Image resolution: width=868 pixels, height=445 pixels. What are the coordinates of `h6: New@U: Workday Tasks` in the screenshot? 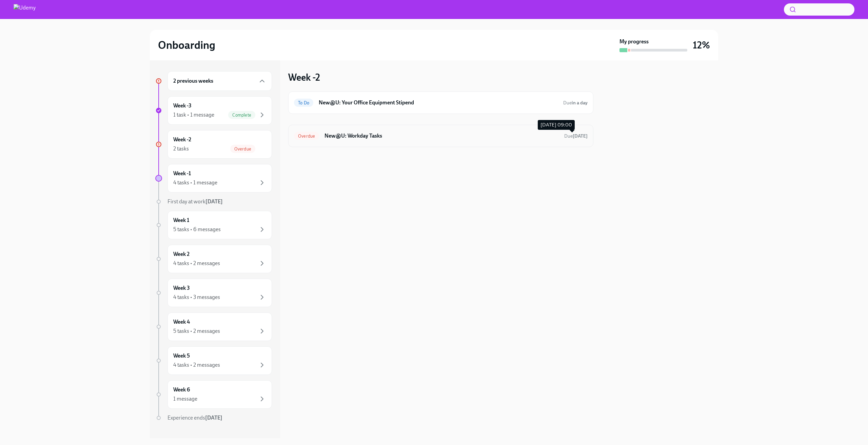 It's located at (441, 136).